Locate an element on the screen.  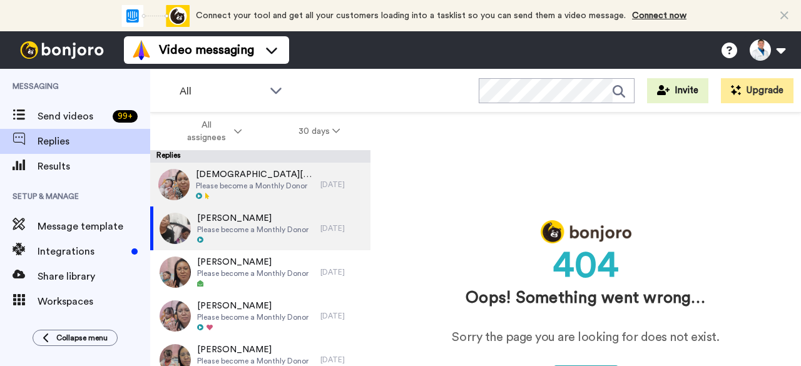
button: Upgrade is located at coordinates (757, 91).